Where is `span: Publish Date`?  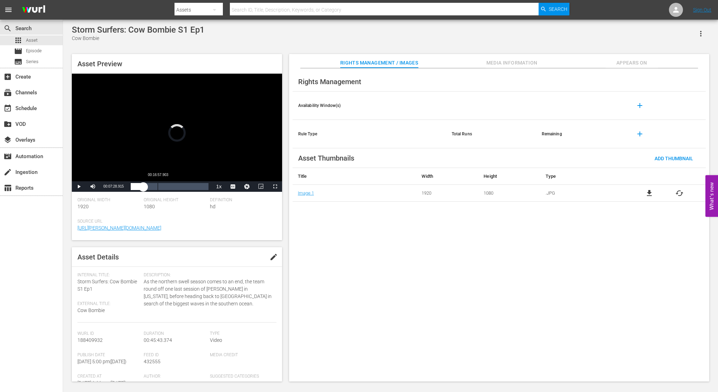 span: Publish Date is located at coordinates (109, 355).